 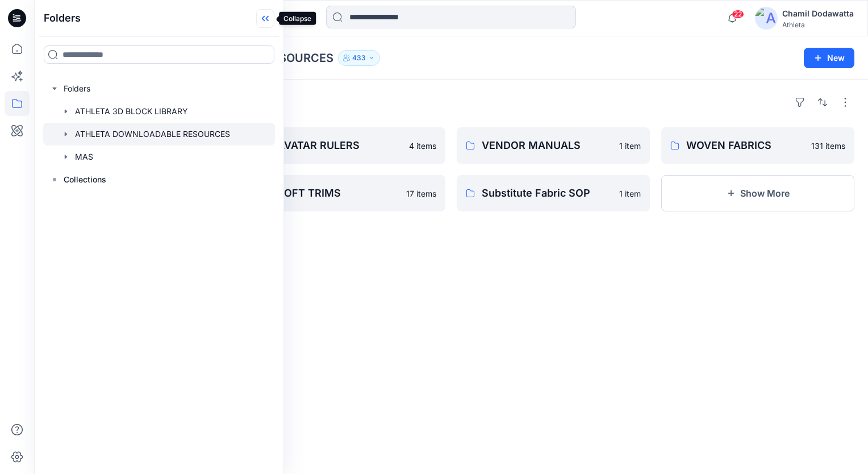 What do you see at coordinates (348, 145) in the screenshot?
I see `a: AVATAR RULERS4 items` at bounding box center [348, 145].